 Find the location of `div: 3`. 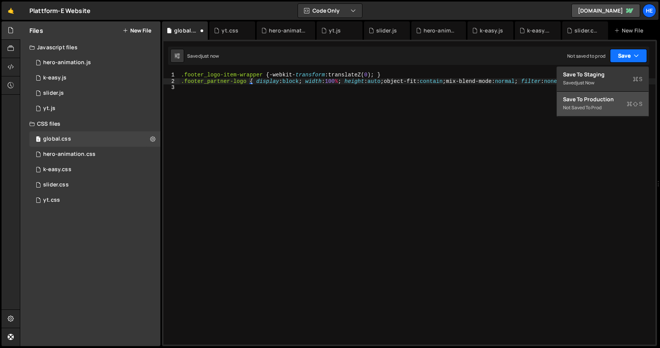

div: 3 is located at coordinates (171, 87).